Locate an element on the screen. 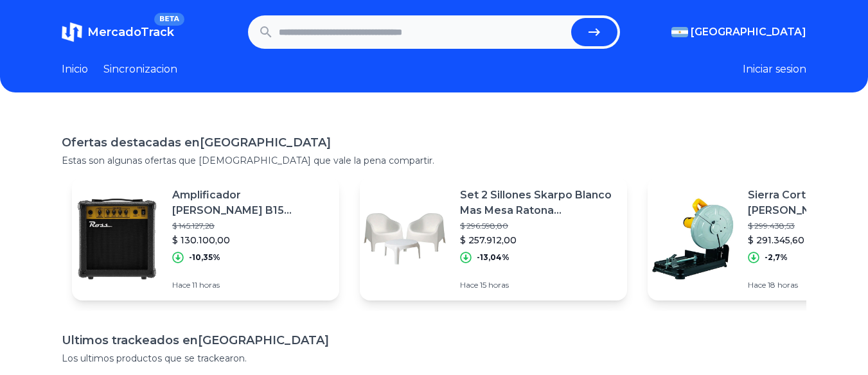 The image size is (868, 375). p: $ 257.912,00 is located at coordinates (538, 240).